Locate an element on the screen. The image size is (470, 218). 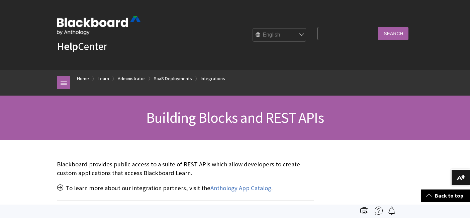
img: More help is located at coordinates (379, 210).